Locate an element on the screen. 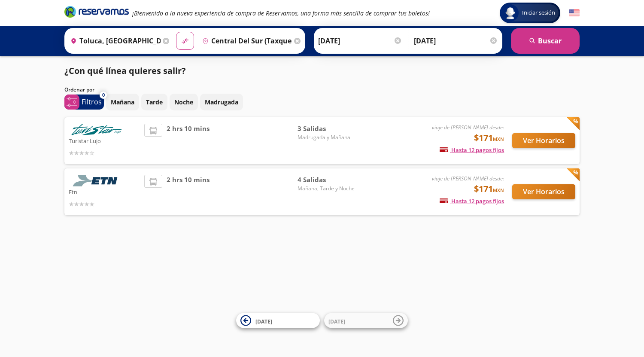 The width and height of the screenshot is (644, 357). i: Brand Logo is located at coordinates (96, 12).